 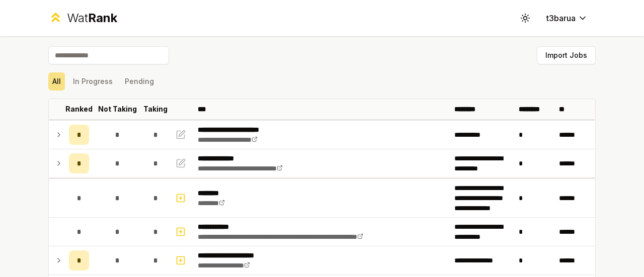 What do you see at coordinates (560, 18) in the screenshot?
I see `span: t3barua` at bounding box center [560, 18].